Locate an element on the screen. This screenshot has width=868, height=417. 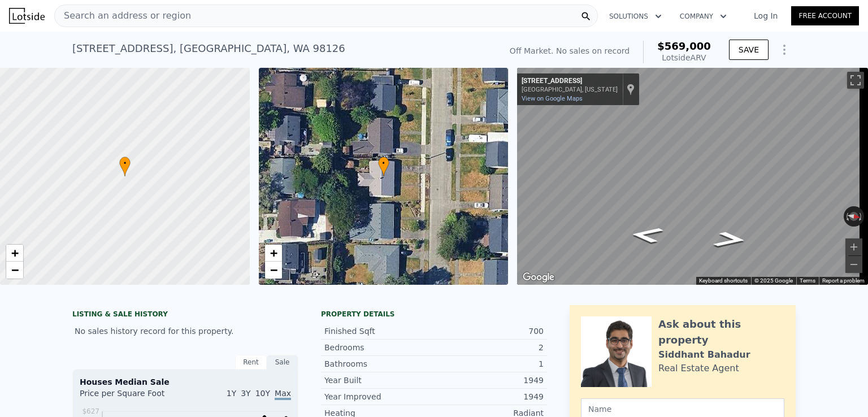
span: $569,000 is located at coordinates (684, 46).